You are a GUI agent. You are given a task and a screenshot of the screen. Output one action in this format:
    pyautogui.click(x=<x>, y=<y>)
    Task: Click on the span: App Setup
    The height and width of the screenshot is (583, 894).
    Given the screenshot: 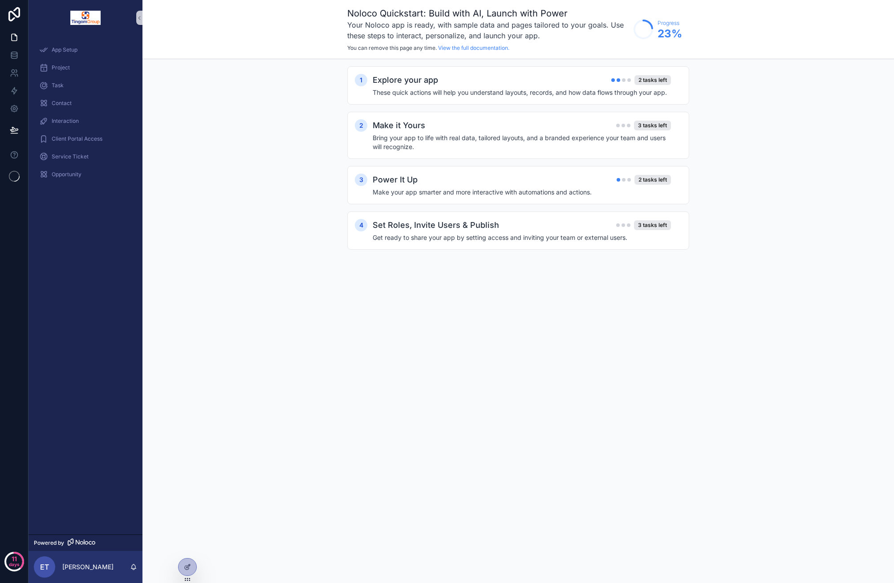 What is the action you would take?
    pyautogui.click(x=65, y=50)
    